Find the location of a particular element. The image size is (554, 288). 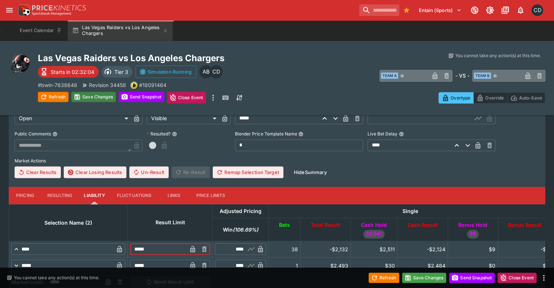

div: $30 is located at coordinates (374, 266).